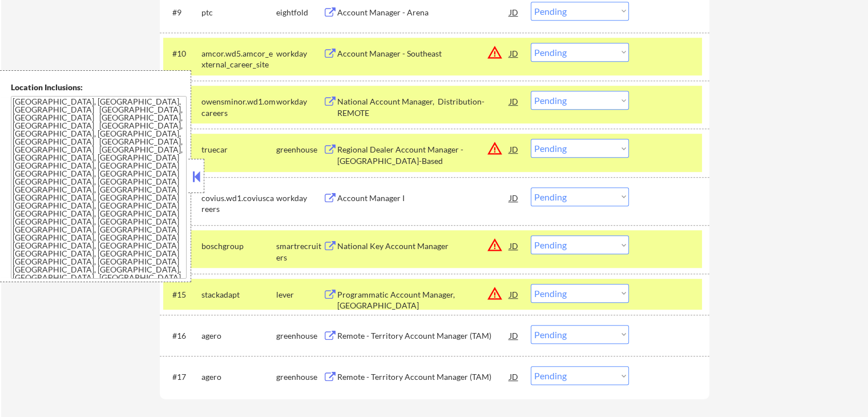 Image resolution: width=868 pixels, height=417 pixels. I want to click on div: covius.wd1.coviuscareers, so click(239, 203).